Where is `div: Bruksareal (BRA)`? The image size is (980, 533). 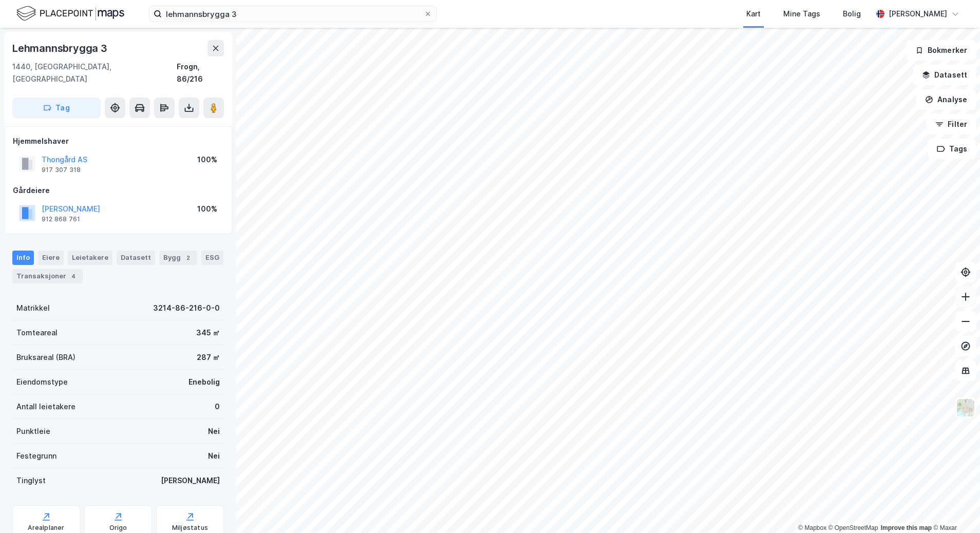 div: Bruksareal (BRA) is located at coordinates (45, 357).